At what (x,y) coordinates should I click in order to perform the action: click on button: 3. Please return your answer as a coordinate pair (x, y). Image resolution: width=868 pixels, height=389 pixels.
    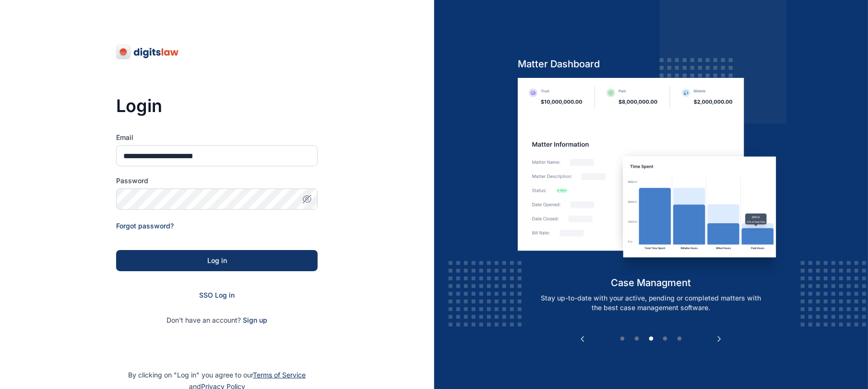
    Looking at the image, I should click on (651, 339).